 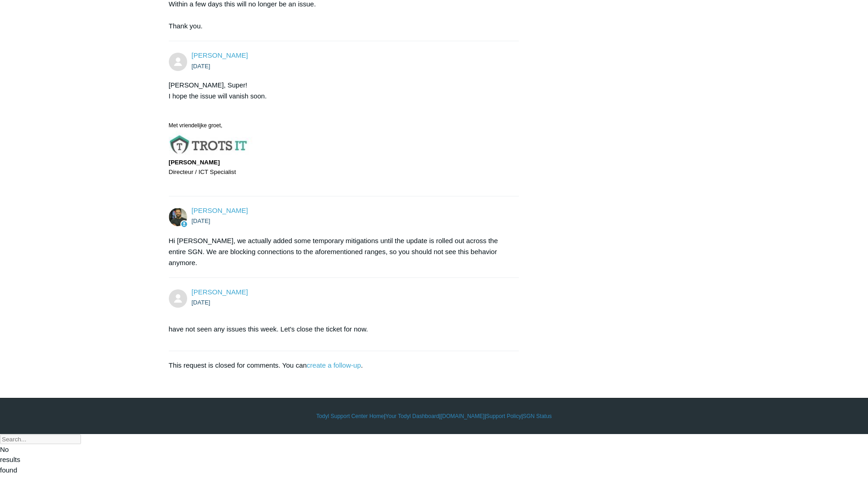 What do you see at coordinates (201, 302) in the screenshot?
I see `time: 10/14/2022, 15:42` at bounding box center [201, 302].